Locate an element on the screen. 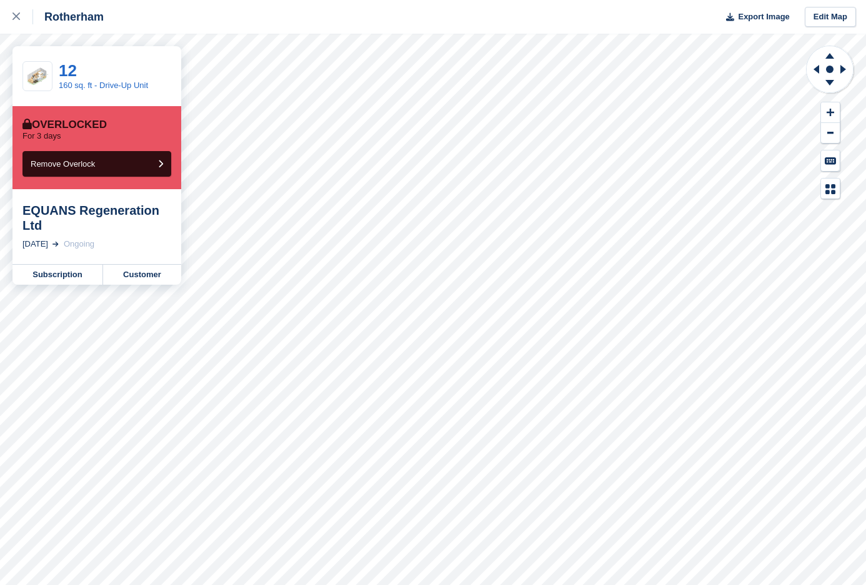  div: Ongoing is located at coordinates (79, 244).